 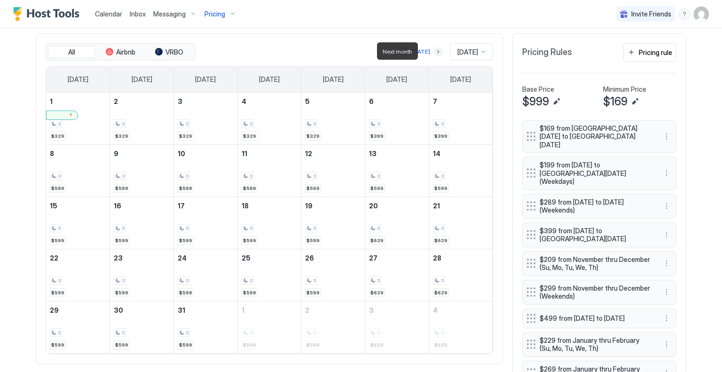 I want to click on span: 22, so click(x=54, y=257).